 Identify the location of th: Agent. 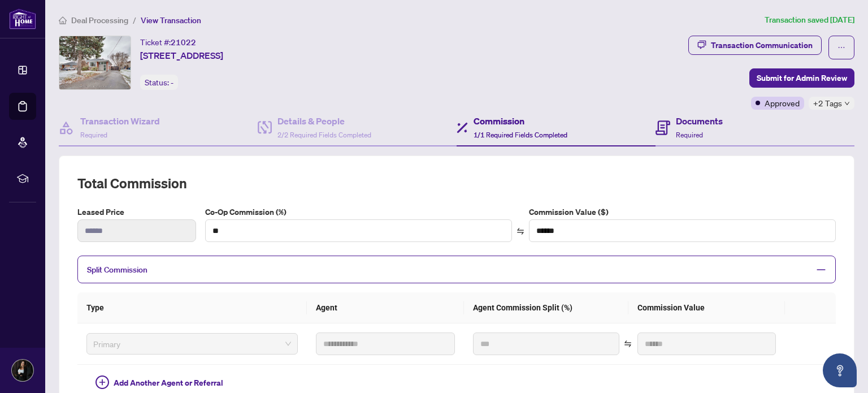
(385, 308).